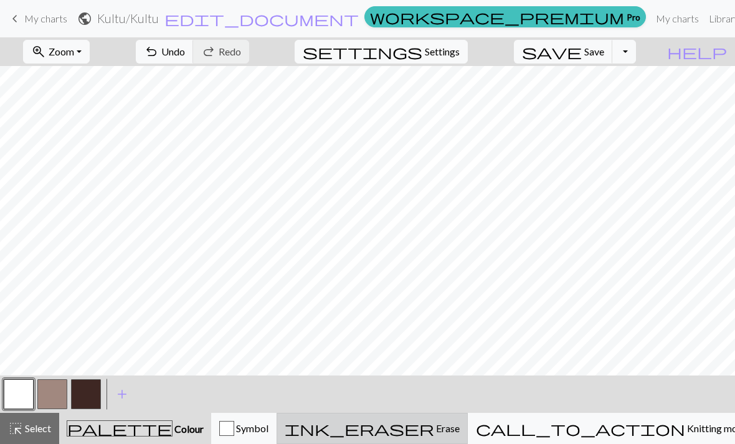 Image resolution: width=735 pixels, height=444 pixels. What do you see at coordinates (188, 428) in the screenshot?
I see `span: Colour` at bounding box center [188, 428].